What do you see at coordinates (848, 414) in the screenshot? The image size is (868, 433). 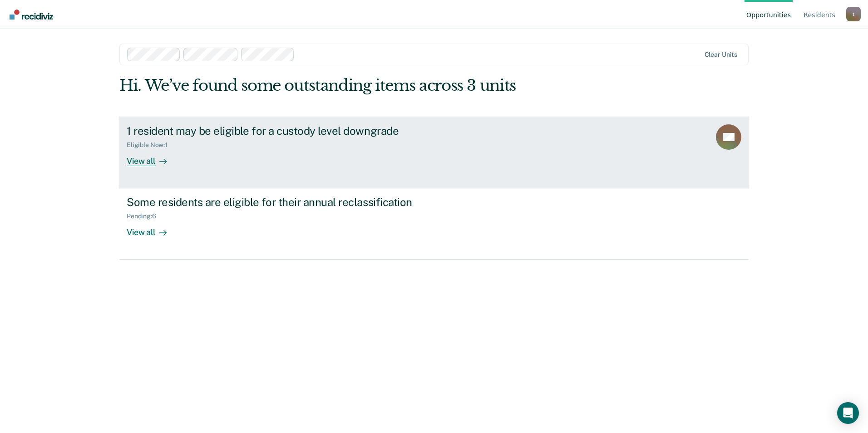 I see `div: Open Intercom Messenger` at bounding box center [848, 414].